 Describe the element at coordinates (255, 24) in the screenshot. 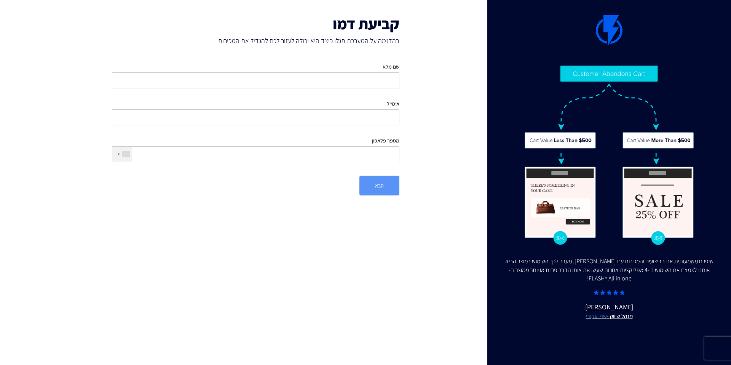

I see `h1: קביעת דמו` at that location.